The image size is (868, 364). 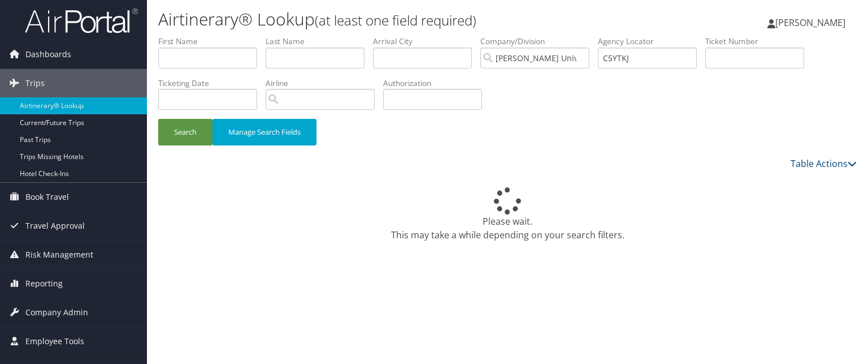 What do you see at coordinates (35, 83) in the screenshot?
I see `span: Trips` at bounding box center [35, 83].